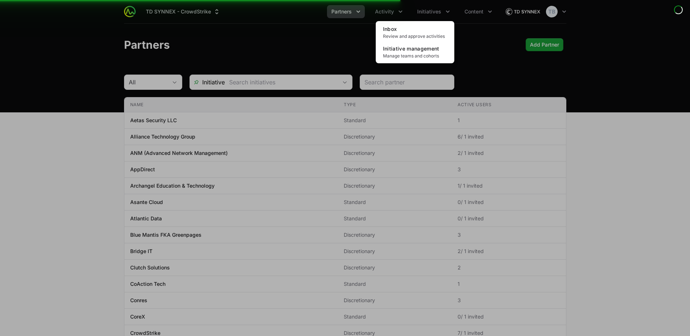 The height and width of the screenshot is (336, 690). What do you see at coordinates (415, 36) in the screenshot?
I see `span: Review and approve activities` at bounding box center [415, 36].